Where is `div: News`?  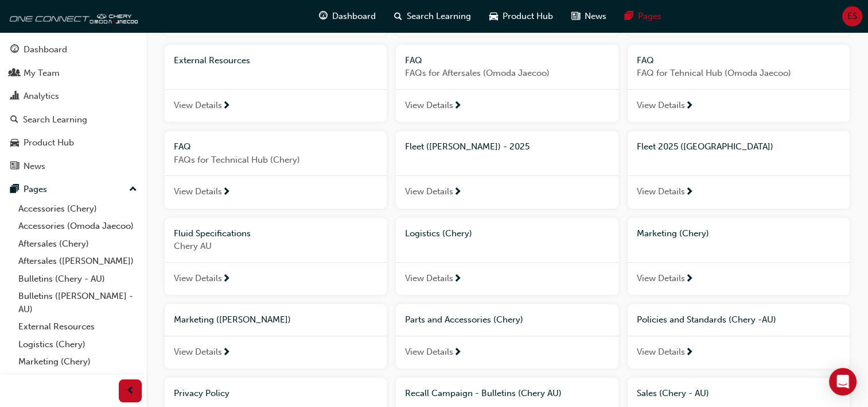 div: News is located at coordinates (35, 166).